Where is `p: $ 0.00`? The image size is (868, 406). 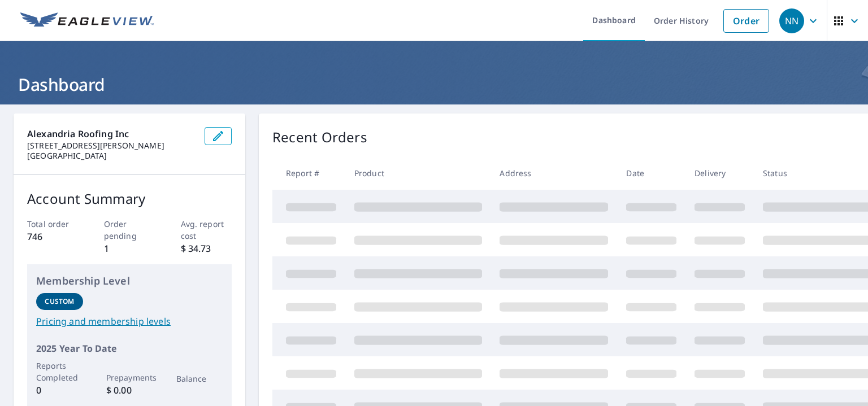 p: $ 0.00 is located at coordinates (130, 390).